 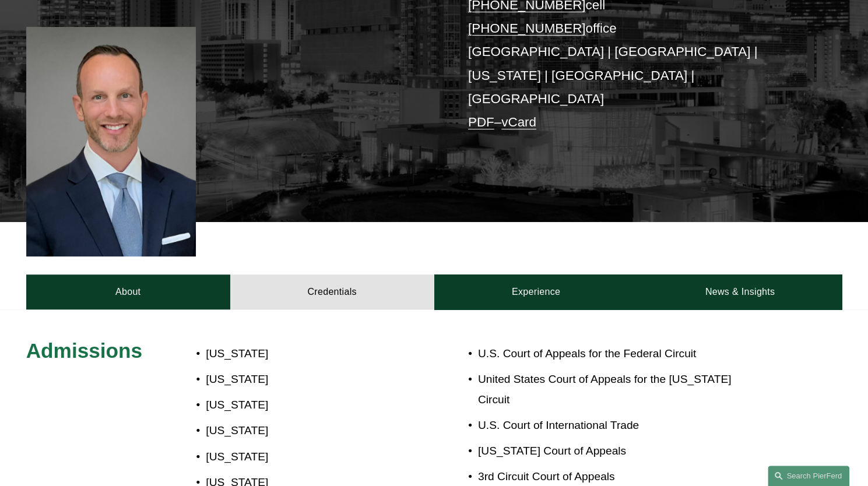 What do you see at coordinates (519, 122) in the screenshot?
I see `a: vCard` at bounding box center [519, 122].